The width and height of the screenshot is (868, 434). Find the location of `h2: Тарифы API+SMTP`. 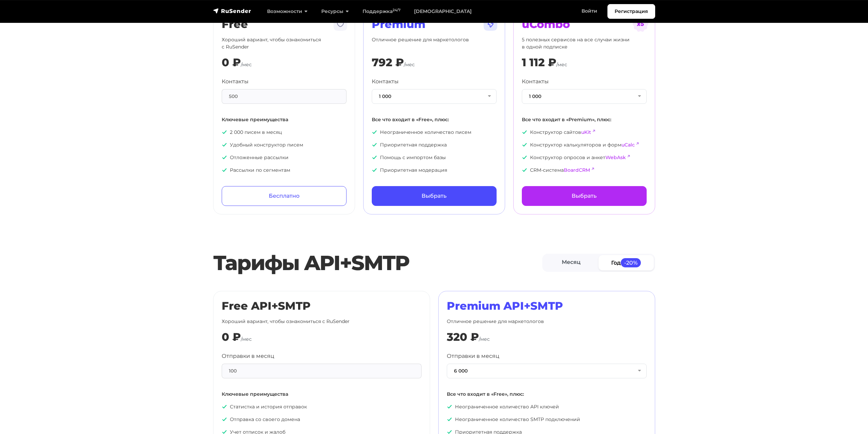

h2: Тарифы API+SMTP is located at coordinates (378, 263).